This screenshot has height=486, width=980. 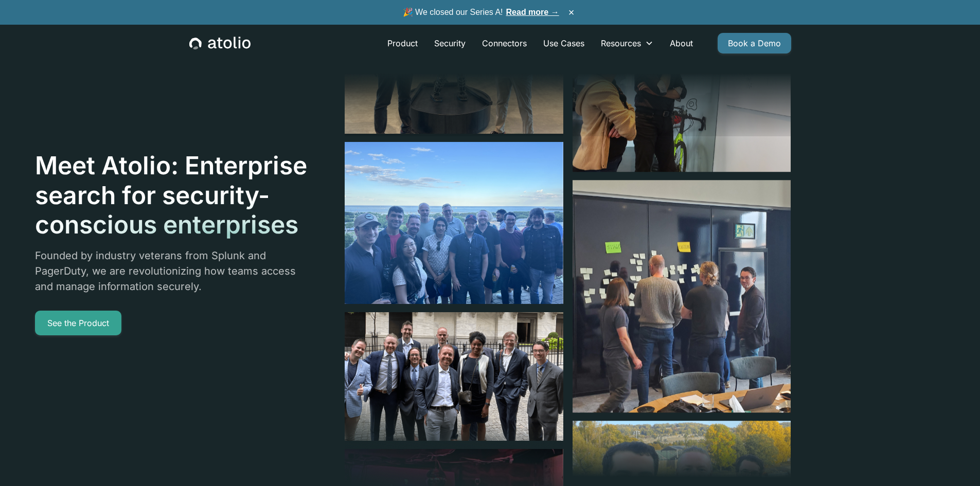 What do you see at coordinates (482, 12) in the screenshot?
I see `span: 🎉 We closed our Series A!` at bounding box center [482, 12].